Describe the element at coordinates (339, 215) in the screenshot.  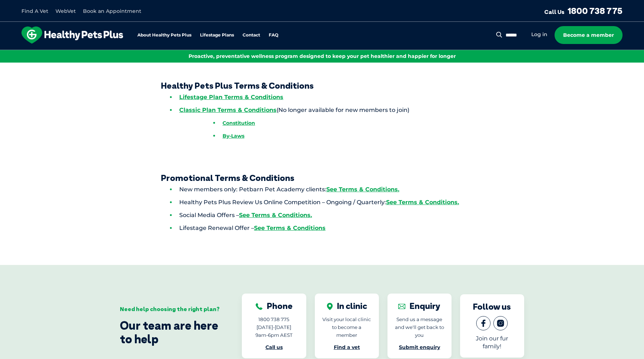
I see `li: Social Media Offers –` at that location.